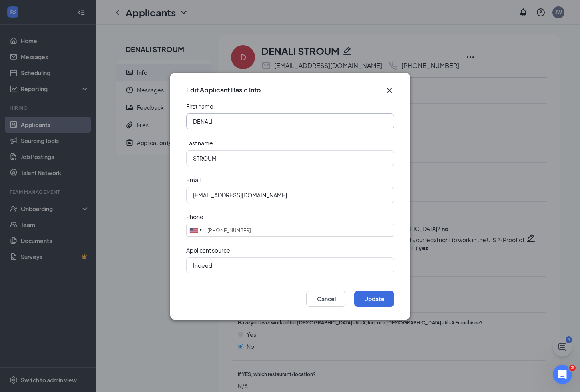 The width and height of the screenshot is (580, 392). I want to click on button: Cancel, so click(326, 299).